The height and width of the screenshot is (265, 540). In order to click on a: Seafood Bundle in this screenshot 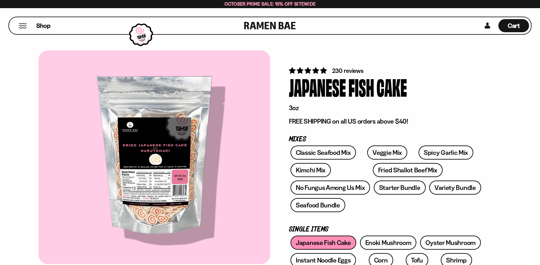, I will do `click(318, 205)`.